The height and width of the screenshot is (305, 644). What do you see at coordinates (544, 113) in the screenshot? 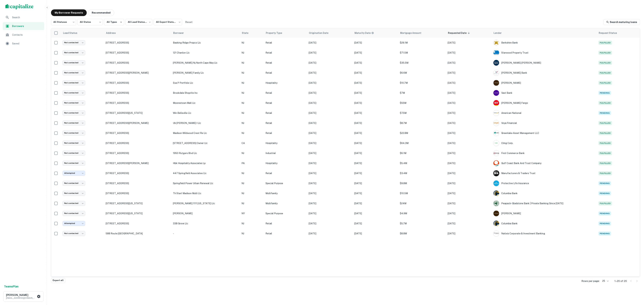
I see `div: American National` at bounding box center [544, 113].